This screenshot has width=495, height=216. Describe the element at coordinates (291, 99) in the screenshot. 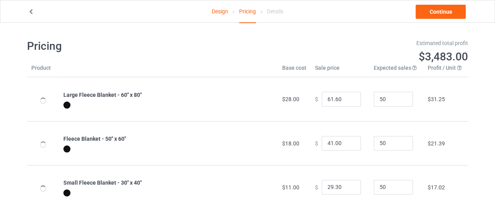

I see `span: $28.00` at that location.